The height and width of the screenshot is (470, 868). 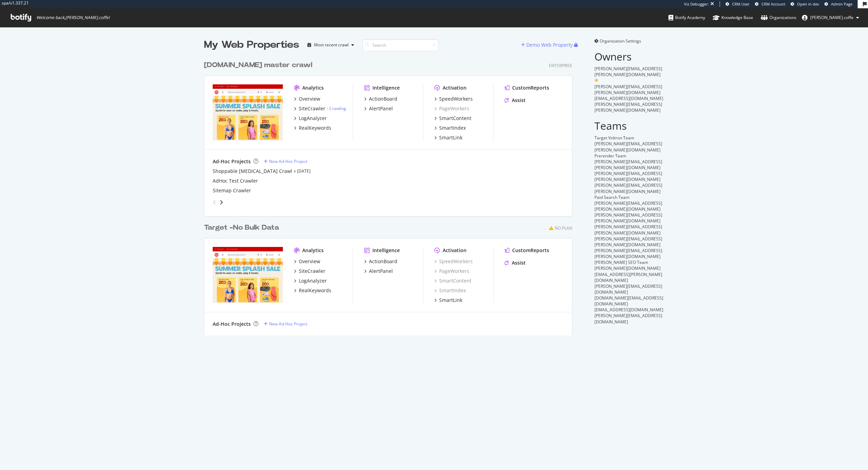 What do you see at coordinates (456, 99) in the screenshot?
I see `div: SpeedWorkers` at bounding box center [456, 99].